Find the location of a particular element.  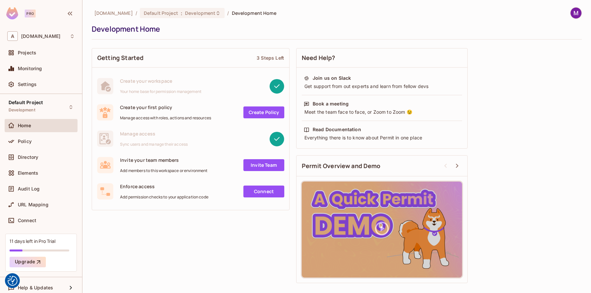

span: Need Help? is located at coordinates (319, 58).